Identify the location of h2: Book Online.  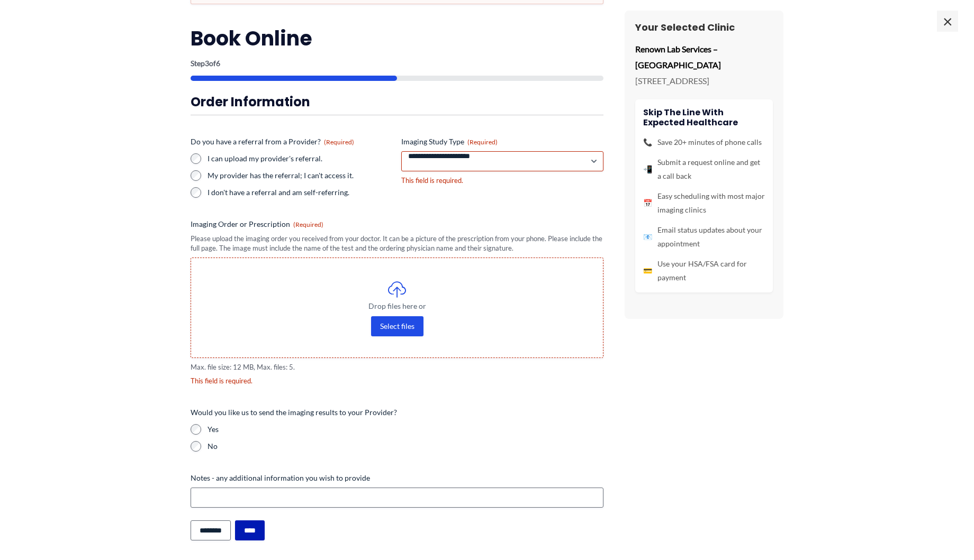
(397, 38).